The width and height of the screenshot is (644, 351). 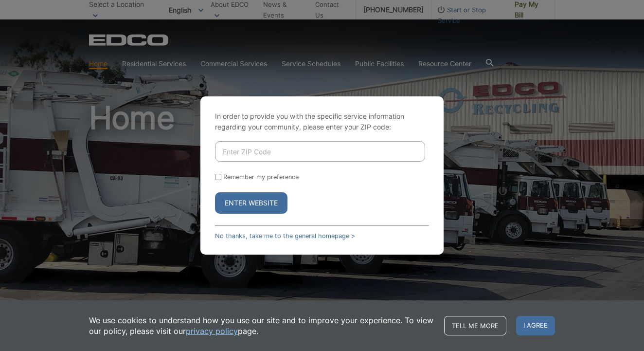 What do you see at coordinates (211, 331) in the screenshot?
I see `a: privacy policy` at bounding box center [211, 331].